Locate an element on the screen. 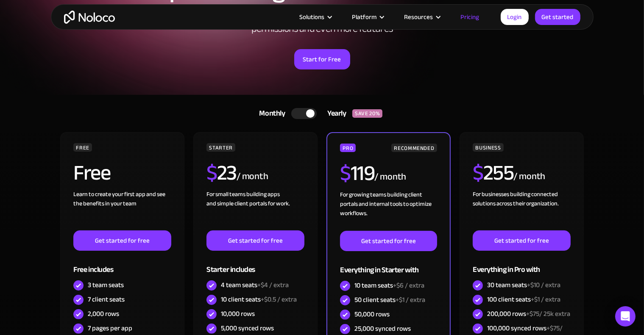 Image resolution: width=644 pixels, height=335 pixels. div: STARTER is located at coordinates (220, 148).